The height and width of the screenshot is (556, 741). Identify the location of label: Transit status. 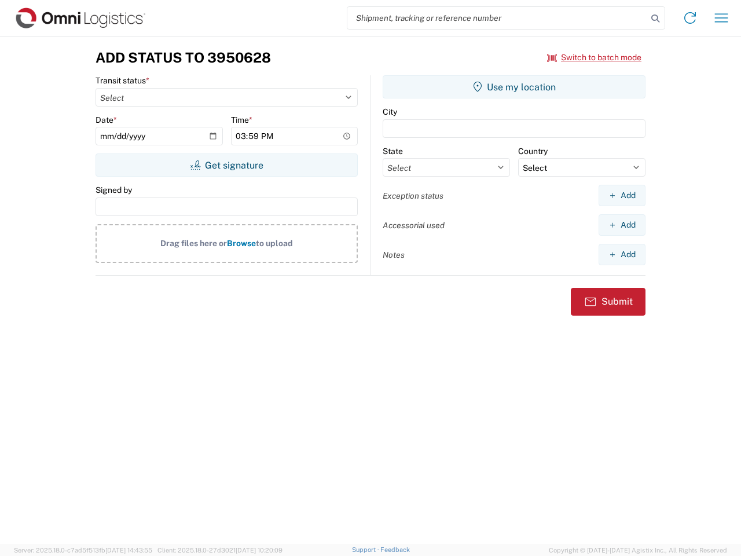
(122, 80).